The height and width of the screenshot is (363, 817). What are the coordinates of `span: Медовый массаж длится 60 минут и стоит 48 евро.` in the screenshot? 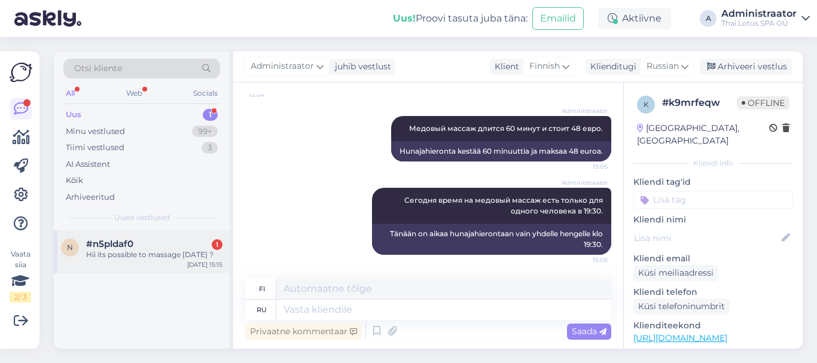 It's located at (506, 128).